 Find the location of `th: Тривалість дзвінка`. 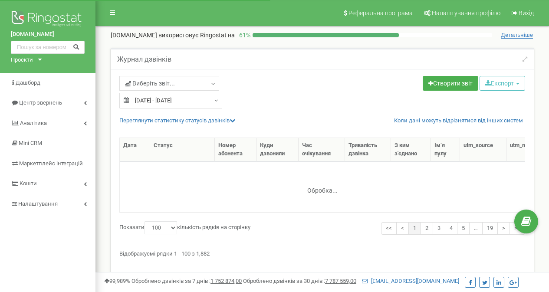

th: Тривалість дзвінка is located at coordinates (368, 150).